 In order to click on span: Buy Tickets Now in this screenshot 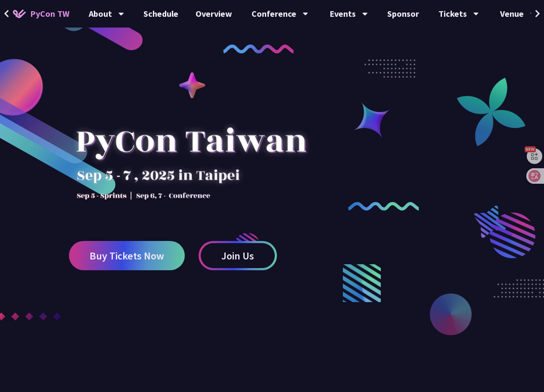, I will do `click(126, 256)`.